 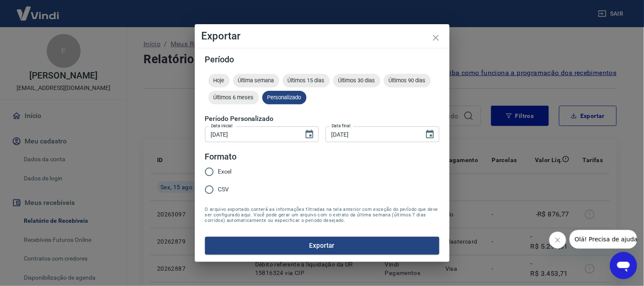 What do you see at coordinates (306, 81) in the screenshot?
I see `div: Últimos 15 dias` at bounding box center [306, 81].